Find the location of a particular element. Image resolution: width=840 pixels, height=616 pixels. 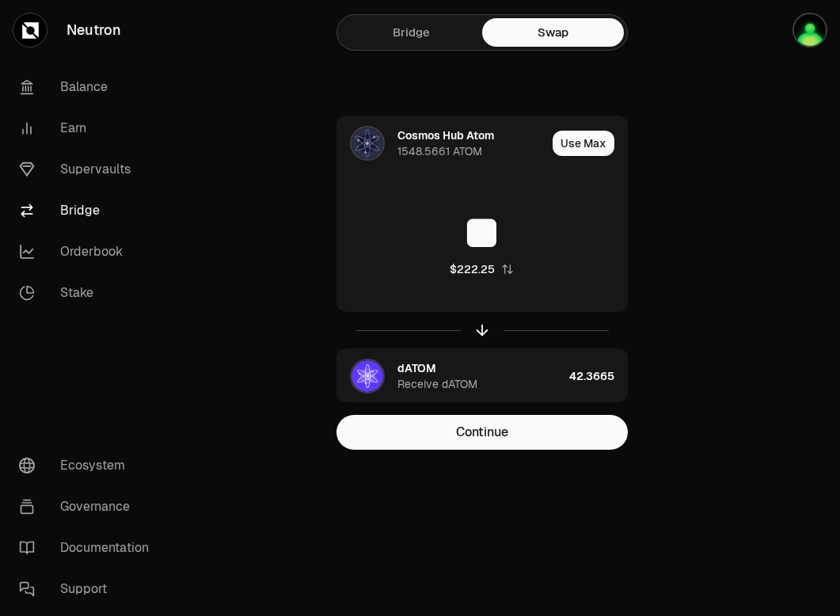

div: Cosmos Hub Atom is located at coordinates (446, 135).